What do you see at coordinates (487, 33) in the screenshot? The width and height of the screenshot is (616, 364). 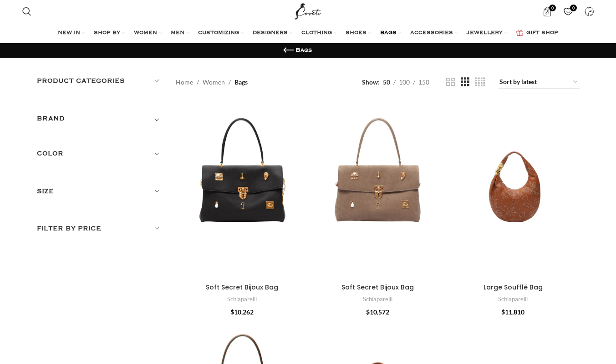 I see `a: JEWELLERY` at bounding box center [487, 33].